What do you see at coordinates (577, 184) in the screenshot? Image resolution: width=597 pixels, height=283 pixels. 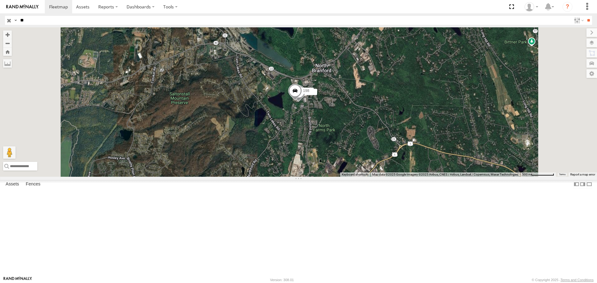 I see `label: Dock Summary Table to the Left` at bounding box center [577, 184].